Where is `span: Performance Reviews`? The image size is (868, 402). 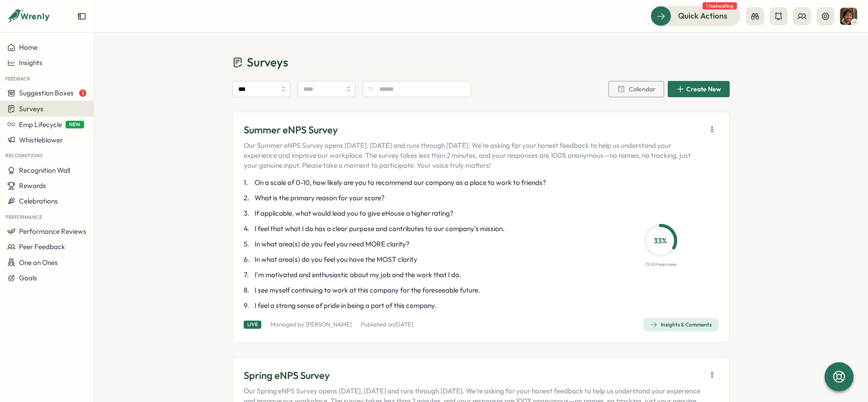 span: Performance Reviews is located at coordinates (52, 231).